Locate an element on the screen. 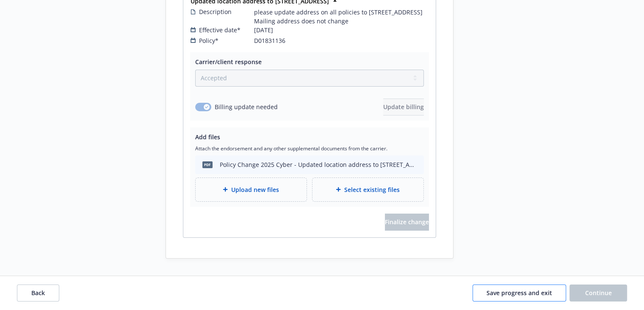 The width and height of the screenshot is (644, 310). span: Back is located at coordinates (38, 292).